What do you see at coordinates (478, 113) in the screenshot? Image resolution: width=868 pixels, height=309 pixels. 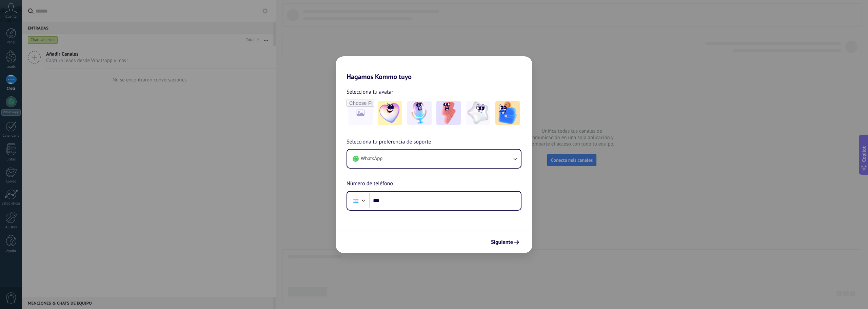 I see `img: -4.jpeg` at bounding box center [478, 113].